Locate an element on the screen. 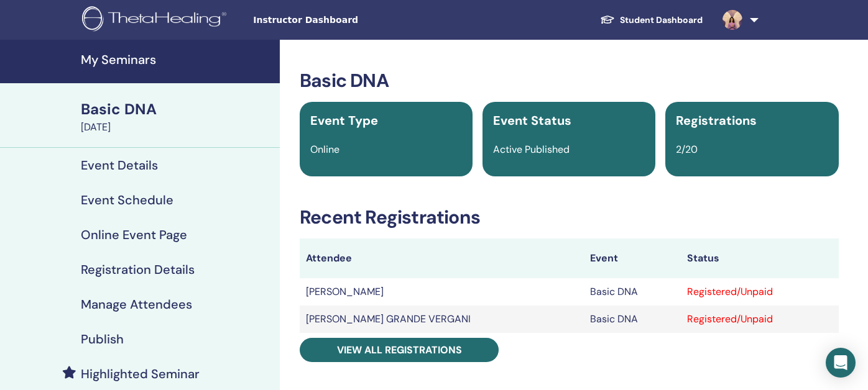 Image resolution: width=868 pixels, height=390 pixels. div: Open Intercom Messenger is located at coordinates (841, 363).